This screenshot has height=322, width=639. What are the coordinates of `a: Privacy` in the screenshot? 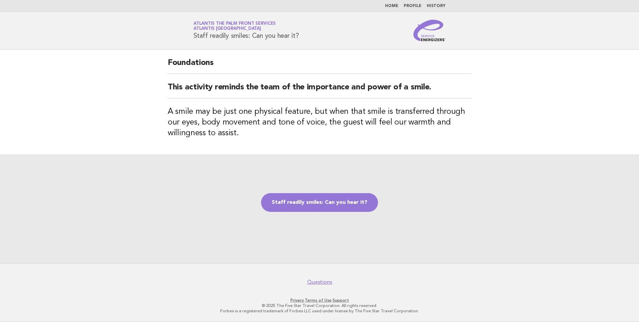 It's located at (297, 300).